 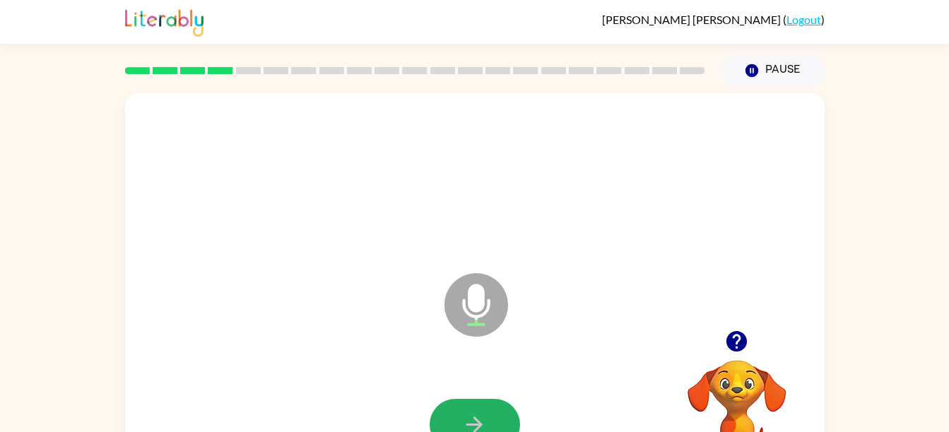 What do you see at coordinates (773, 71) in the screenshot?
I see `button: Pause` at bounding box center [773, 71].